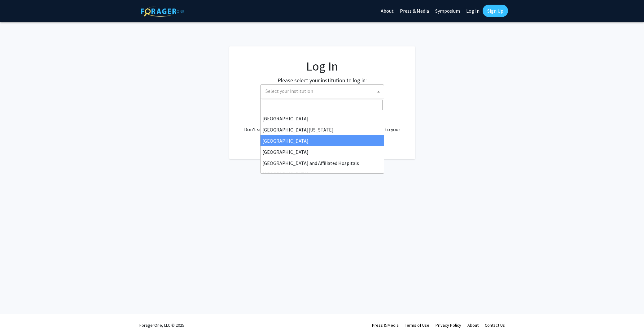  What do you see at coordinates (322, 66) in the screenshot?
I see `h1: Log In` at bounding box center [322, 66].